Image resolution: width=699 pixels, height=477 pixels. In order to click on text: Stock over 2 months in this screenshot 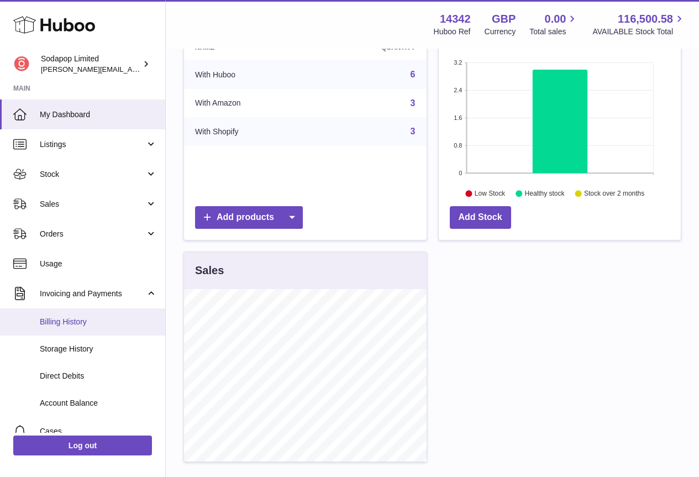, I will do `click(614, 193)`.